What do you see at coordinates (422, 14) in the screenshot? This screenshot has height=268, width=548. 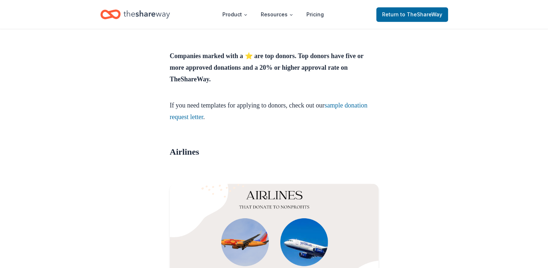 I see `span: to TheShareWay` at bounding box center [422, 14].